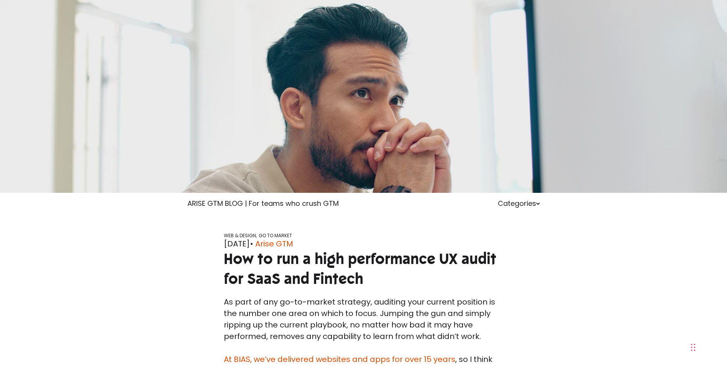 The height and width of the screenshot is (365, 727). I want to click on span: How to run a high performance UX audit for SaaS and Fintech, so click(360, 269).